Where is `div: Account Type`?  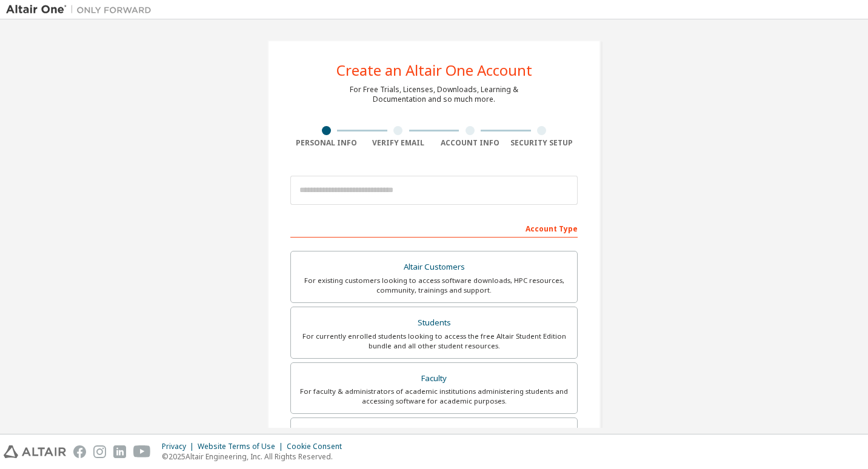 div: Account Type is located at coordinates (434, 228).